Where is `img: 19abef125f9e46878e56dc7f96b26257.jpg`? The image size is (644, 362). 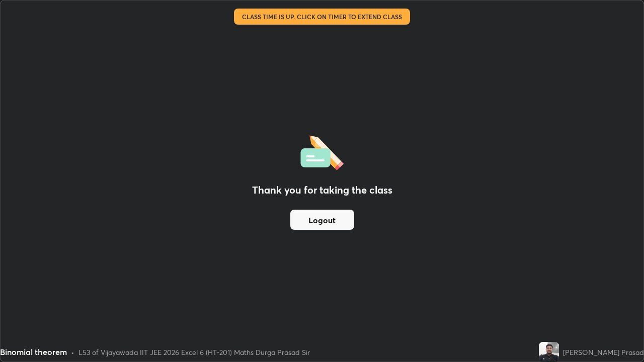
img: 19abef125f9e46878e56dc7f96b26257.jpg is located at coordinates (549, 352).